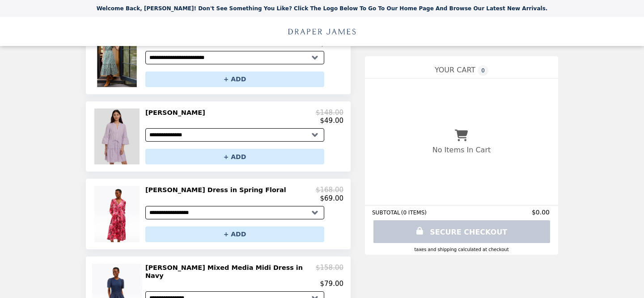 The width and height of the screenshot is (644, 298). What do you see at coordinates (322, 31) in the screenshot?
I see `img: Brand Logo` at bounding box center [322, 31].